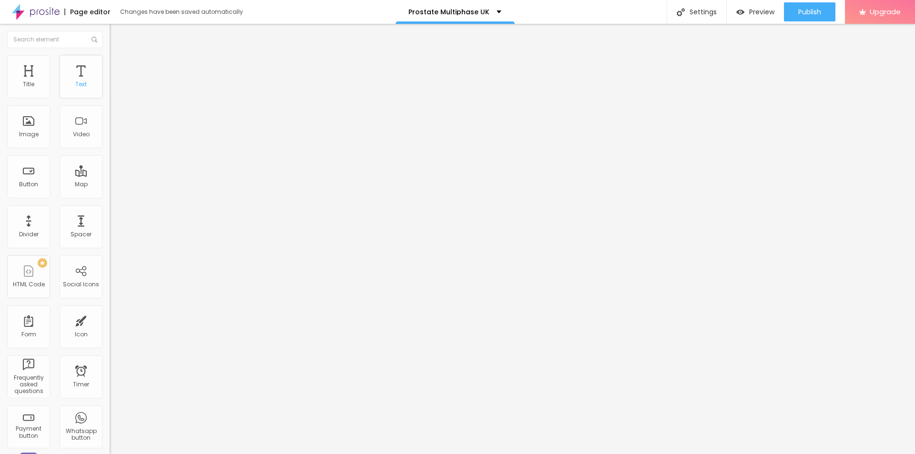  I want to click on div: Timer, so click(81, 384).